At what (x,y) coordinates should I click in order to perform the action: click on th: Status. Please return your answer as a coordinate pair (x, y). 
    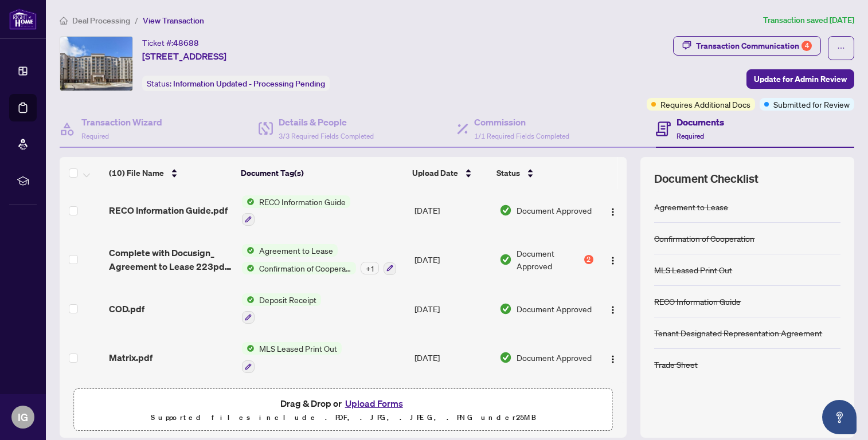
    Looking at the image, I should click on (543, 173).